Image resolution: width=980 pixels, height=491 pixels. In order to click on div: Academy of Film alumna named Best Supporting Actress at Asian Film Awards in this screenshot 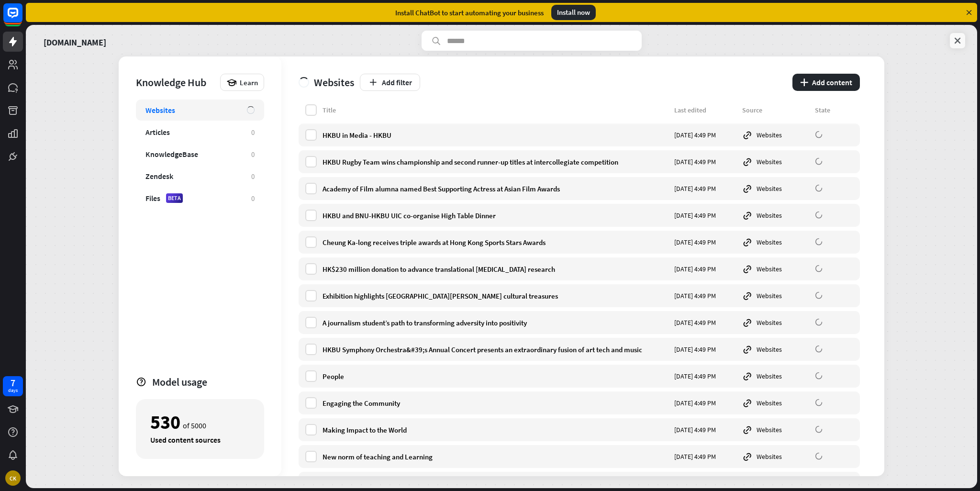, I will do `click(495, 188)`.